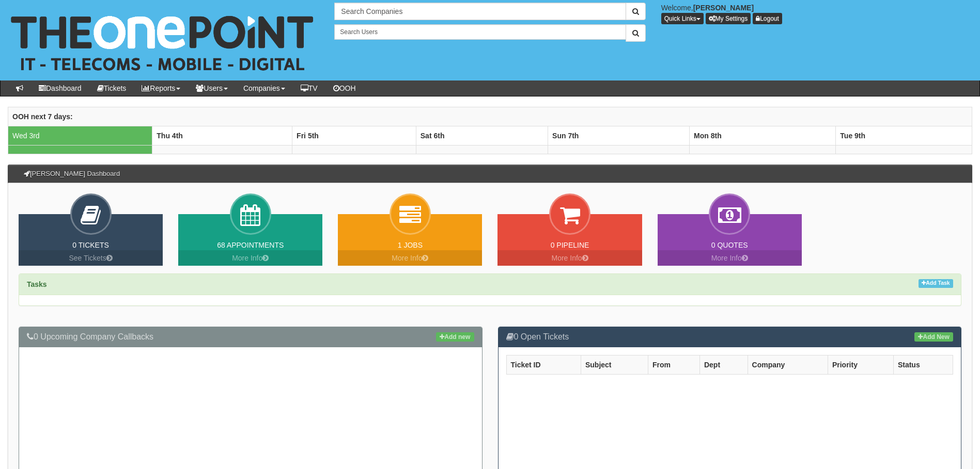  Describe the element at coordinates (309, 88) in the screenshot. I see `a: TV` at that location.